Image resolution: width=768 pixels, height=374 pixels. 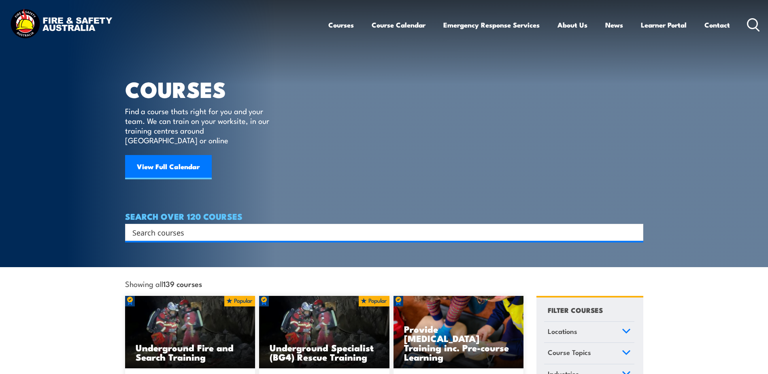 I want to click on span: Locations, so click(x=562, y=331).